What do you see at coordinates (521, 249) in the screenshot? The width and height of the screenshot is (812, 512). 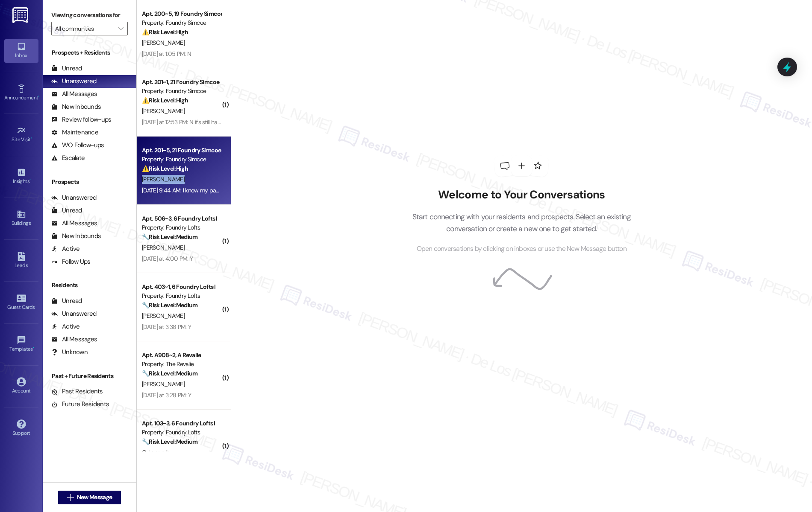 I see `span: Open conversations by clicking on inboxes or use the New Message button` at bounding box center [521, 249].